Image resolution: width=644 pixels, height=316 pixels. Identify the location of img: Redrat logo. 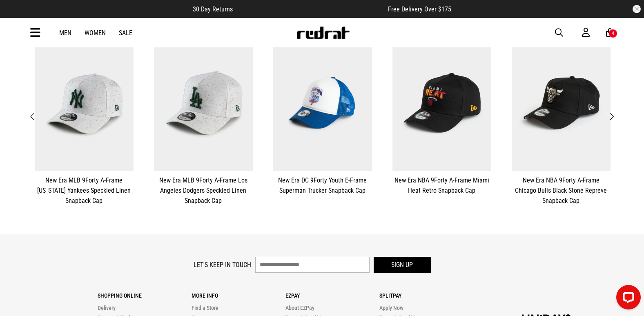
(322, 33).